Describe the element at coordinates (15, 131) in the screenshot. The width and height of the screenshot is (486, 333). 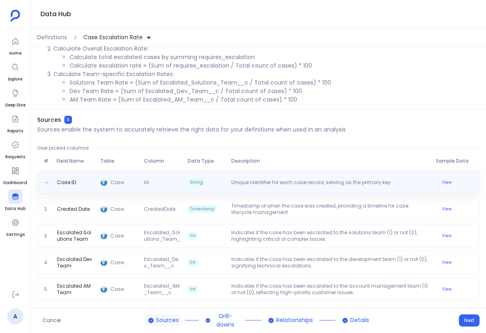
I see `span: Reports` at that location.